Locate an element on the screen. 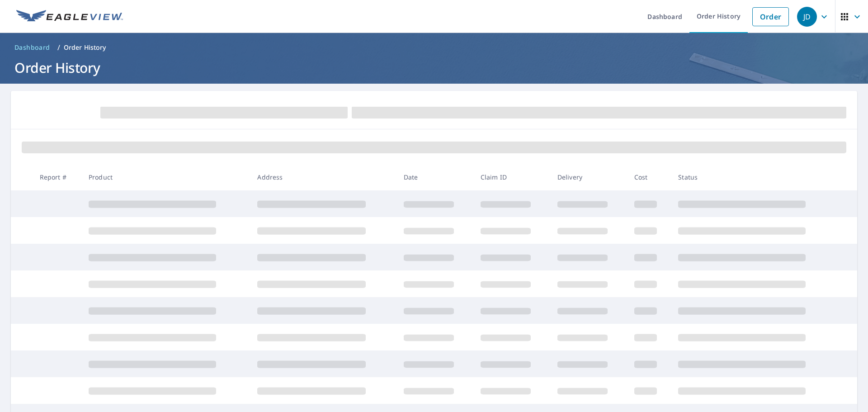 The height and width of the screenshot is (412, 868). th: Date is located at coordinates (435, 177).